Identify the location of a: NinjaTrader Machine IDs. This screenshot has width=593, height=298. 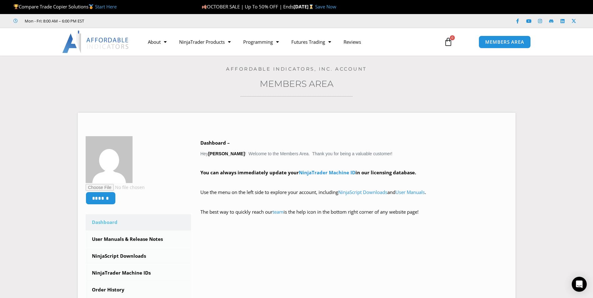
(138, 273).